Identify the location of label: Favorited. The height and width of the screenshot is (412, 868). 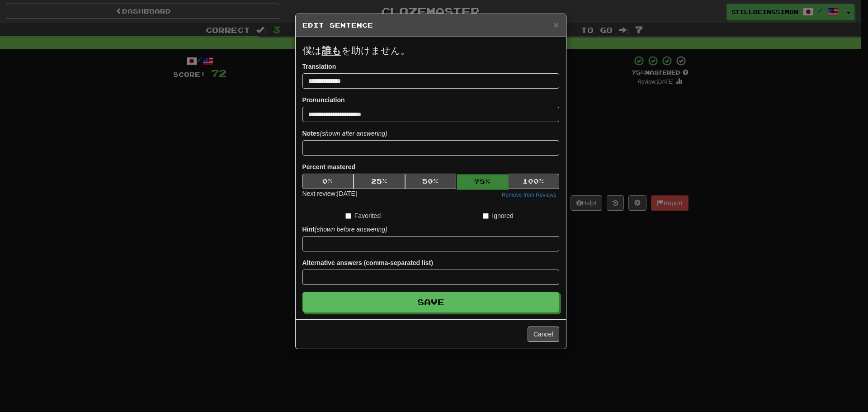
(363, 216).